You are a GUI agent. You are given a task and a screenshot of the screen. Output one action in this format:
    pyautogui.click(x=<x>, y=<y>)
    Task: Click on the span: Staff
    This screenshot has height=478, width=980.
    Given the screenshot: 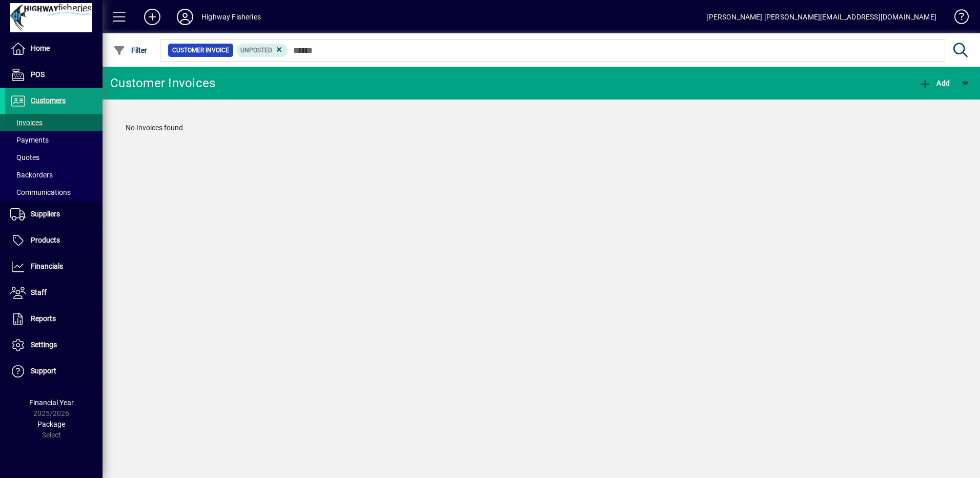 What is the action you would take?
    pyautogui.click(x=39, y=292)
    